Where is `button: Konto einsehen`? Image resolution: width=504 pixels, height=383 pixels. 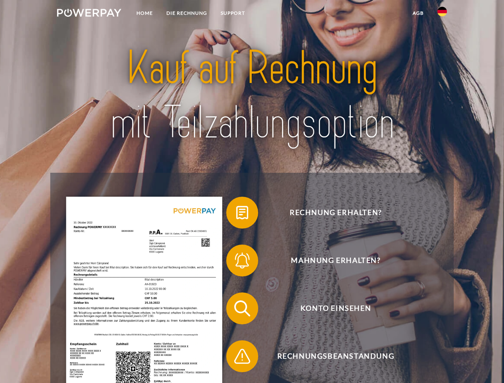
button: Konto einsehen is located at coordinates (330, 308).